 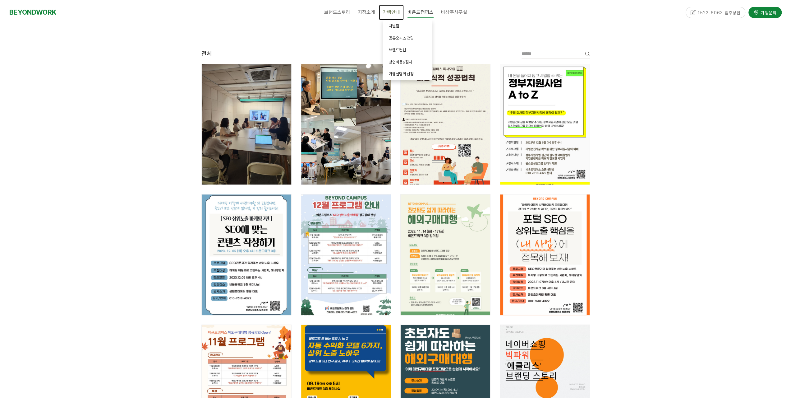 What do you see at coordinates (337, 12) in the screenshot?
I see `a: 브랜드스토리` at bounding box center [337, 12].